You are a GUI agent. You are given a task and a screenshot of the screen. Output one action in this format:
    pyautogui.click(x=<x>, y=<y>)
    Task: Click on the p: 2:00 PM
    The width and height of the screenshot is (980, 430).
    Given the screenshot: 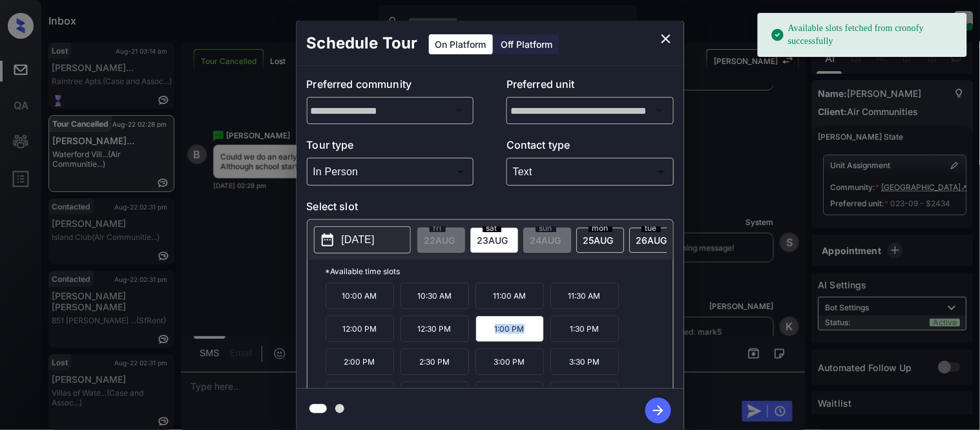 What is the action you would take?
    pyautogui.click(x=360, y=362)
    